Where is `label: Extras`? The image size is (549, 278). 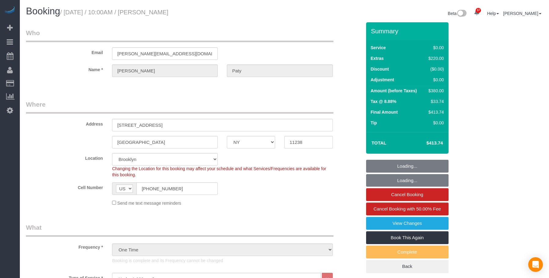 label: Extras is located at coordinates (377, 58).